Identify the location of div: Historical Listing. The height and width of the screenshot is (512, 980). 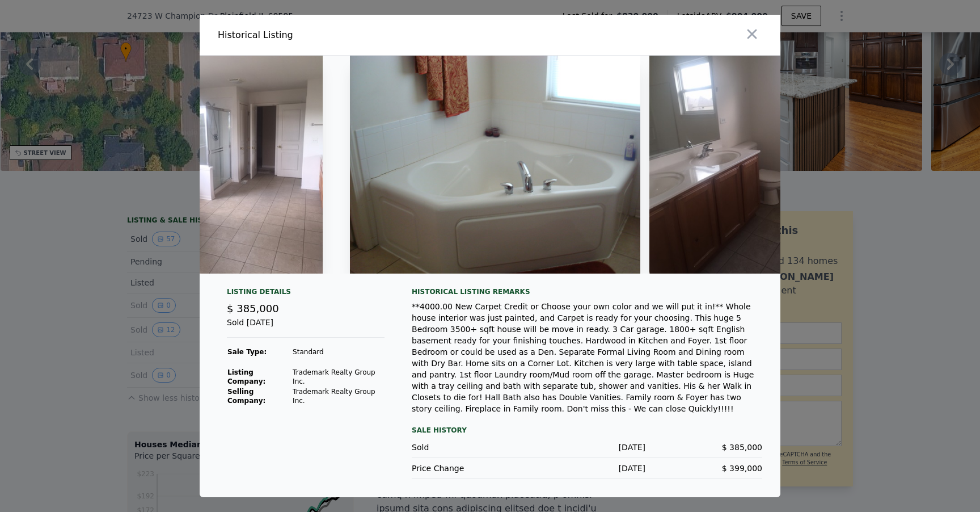
(352, 36).